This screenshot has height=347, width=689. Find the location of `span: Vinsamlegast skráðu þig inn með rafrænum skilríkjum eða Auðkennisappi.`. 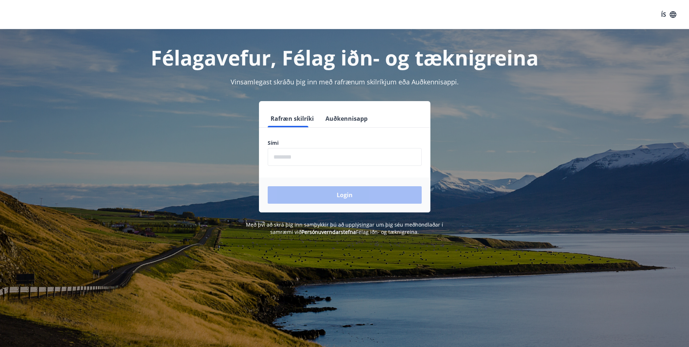

span: Vinsamlegast skráðu þig inn með rafrænum skilríkjum eða Auðkennisappi. is located at coordinates (345, 82).